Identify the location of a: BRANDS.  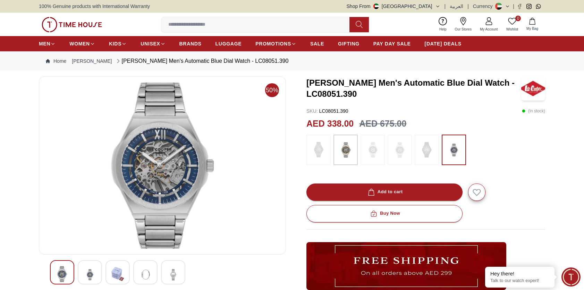
(190, 44).